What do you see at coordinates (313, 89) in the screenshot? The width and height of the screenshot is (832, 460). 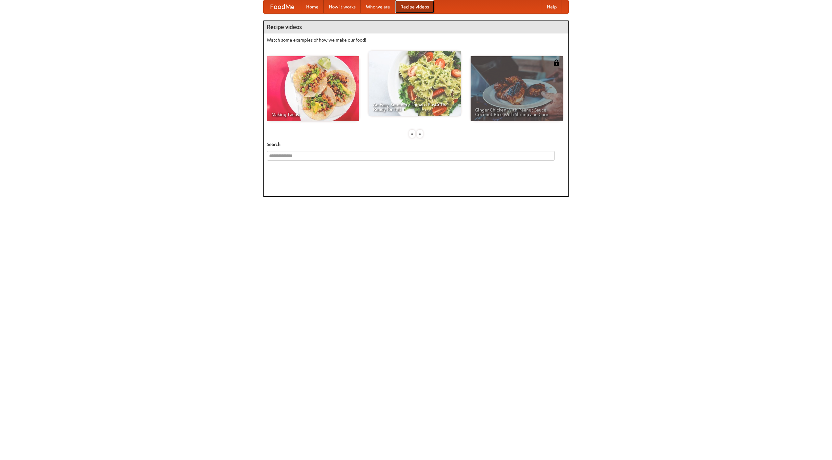 I see `a: Making Tacos` at bounding box center [313, 89].